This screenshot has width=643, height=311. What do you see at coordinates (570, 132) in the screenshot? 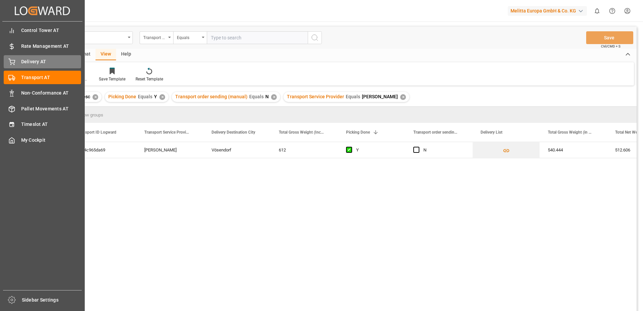
I see `span: Total Gross Weight (in KG)` at bounding box center [570, 132].